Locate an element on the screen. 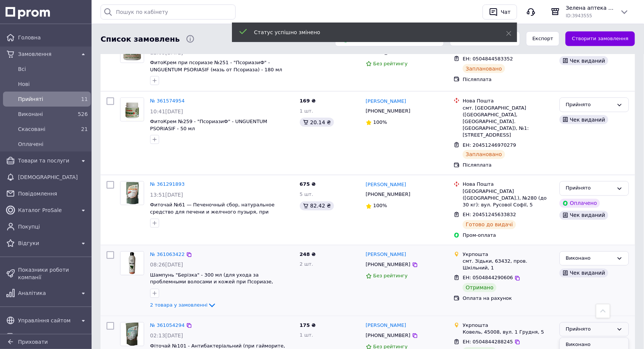  div: Оплата на рахунок is located at coordinates (508, 299).